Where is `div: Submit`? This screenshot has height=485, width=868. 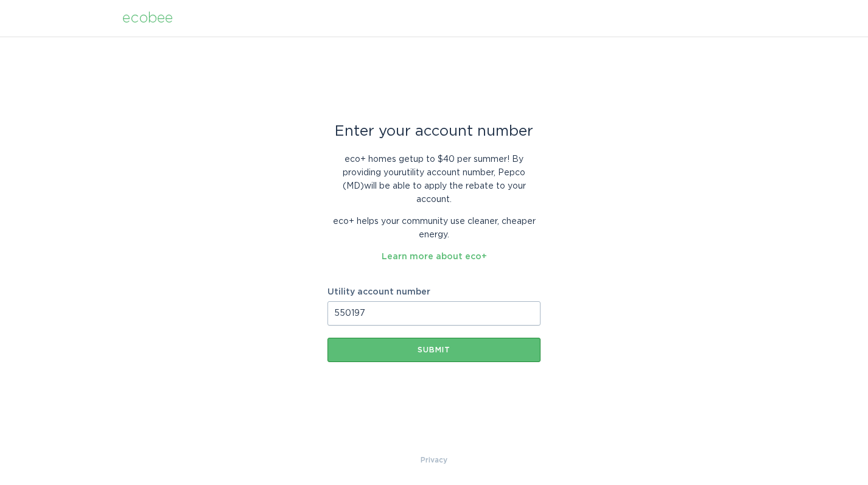
div: Submit is located at coordinates (434, 350).